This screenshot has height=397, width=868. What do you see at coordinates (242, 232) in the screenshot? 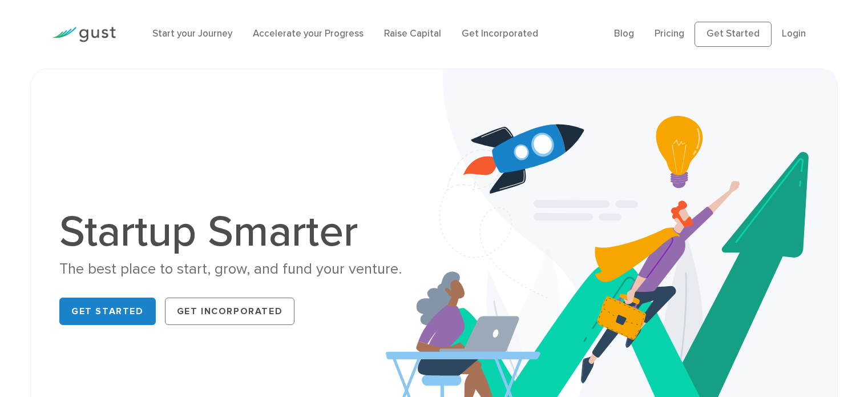
I see `h1: Startup Smarter` at bounding box center [242, 232].